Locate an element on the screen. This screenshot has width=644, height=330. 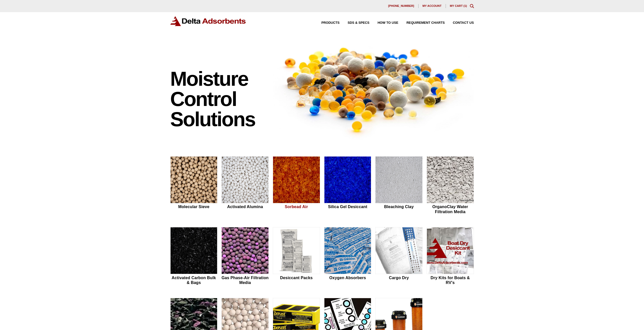
img: Delta Adsorbents is located at coordinates (208, 21).